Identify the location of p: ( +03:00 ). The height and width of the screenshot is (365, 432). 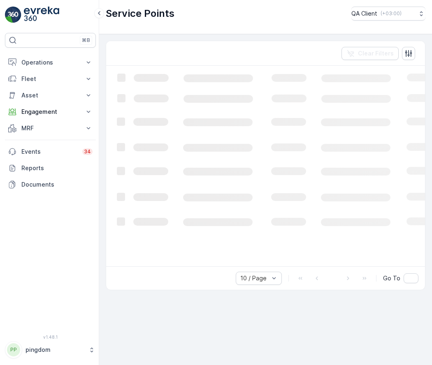
(391, 14).